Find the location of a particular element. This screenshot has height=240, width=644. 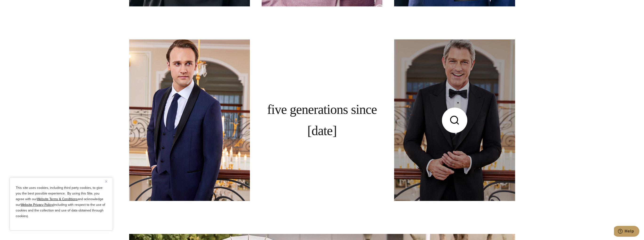

img: Navy bespoke tuxedo with black shawl lapel and double breasted u shape waistcoat. Bespoke white s... is located at coordinates (190, 120).